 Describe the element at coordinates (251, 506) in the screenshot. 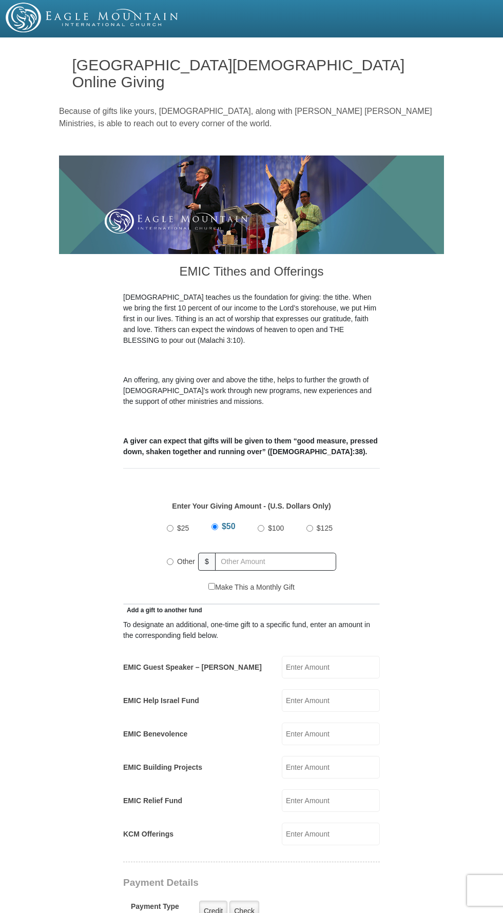

I see `strong: Enter Your Giving Amount - (U.S. Dollars Only)` at that location.